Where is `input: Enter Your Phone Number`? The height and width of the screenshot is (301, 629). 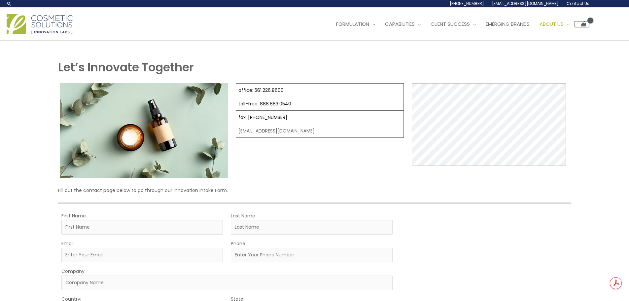
input: Enter Your Phone Number is located at coordinates (312, 255).